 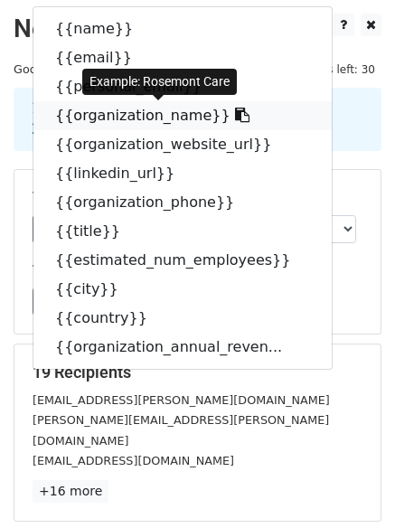 What do you see at coordinates (197, 373) in the screenshot?
I see `h5: 19 Recipients` at bounding box center [197, 373].